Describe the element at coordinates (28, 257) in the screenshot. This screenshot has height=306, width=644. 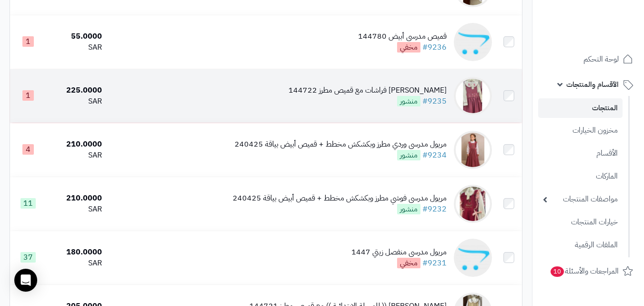
I see `span: 37` at that location.